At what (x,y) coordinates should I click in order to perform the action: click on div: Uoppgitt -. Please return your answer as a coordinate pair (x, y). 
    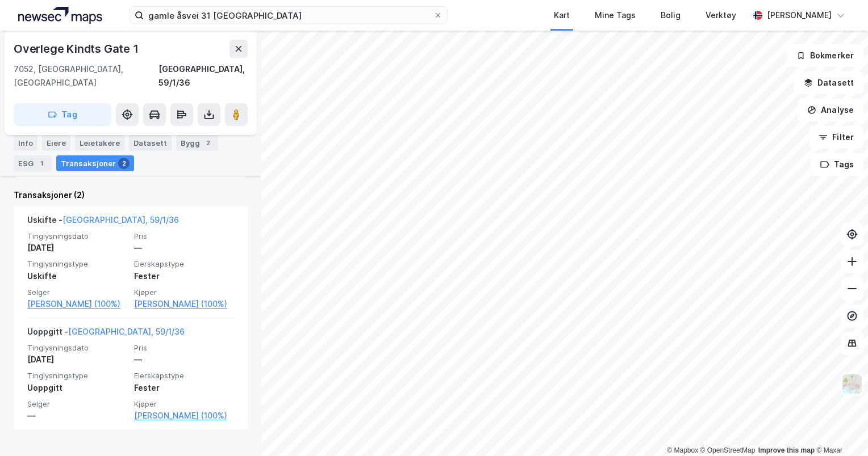
    Looking at the image, I should click on (105, 334).